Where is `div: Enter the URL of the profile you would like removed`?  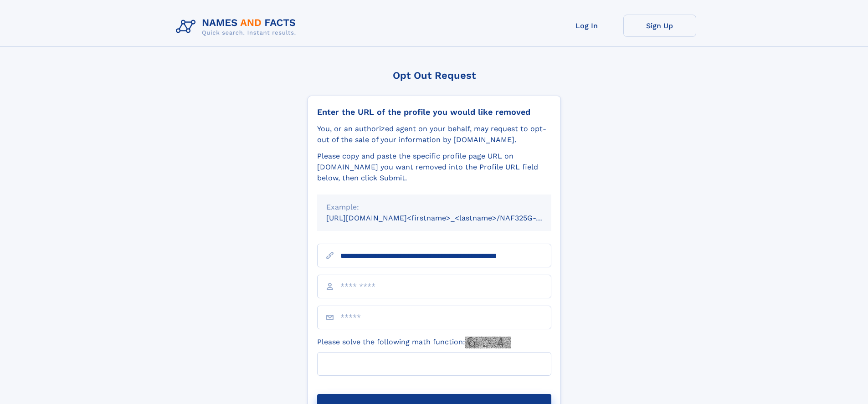 div: Enter the URL of the profile you would like removed is located at coordinates (434, 112).